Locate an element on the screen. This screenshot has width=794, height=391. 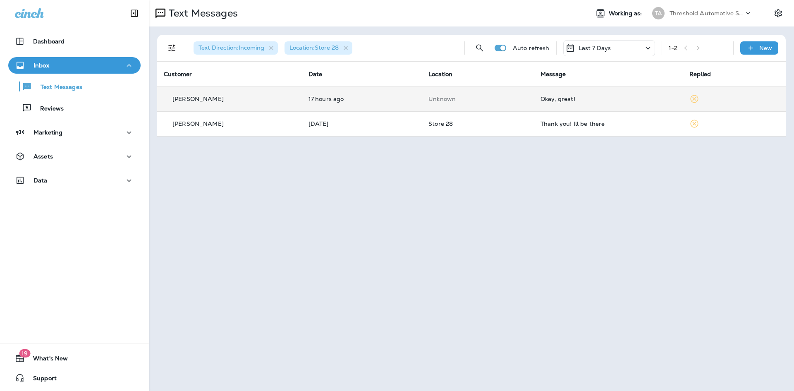
p: Dashboard is located at coordinates (49, 41).